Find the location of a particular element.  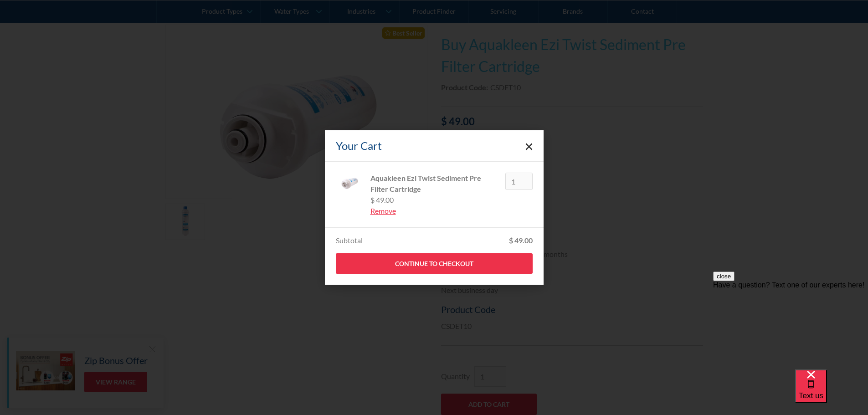

div: Subtotal is located at coordinates (349, 241).